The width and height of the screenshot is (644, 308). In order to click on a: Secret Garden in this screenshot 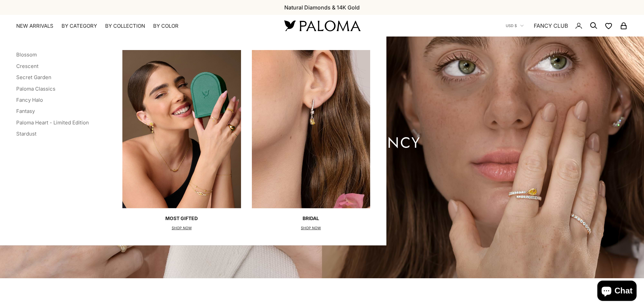, I will do `click(33, 77)`.